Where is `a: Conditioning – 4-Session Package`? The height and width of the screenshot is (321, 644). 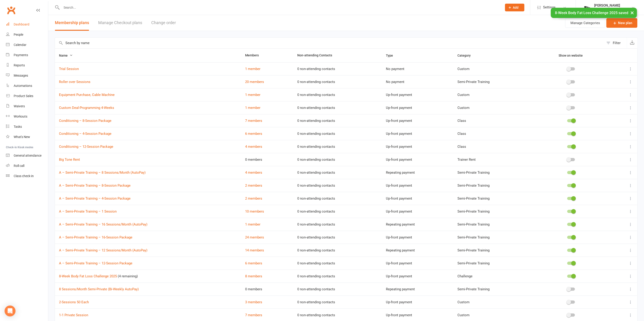 a: Conditioning – 4-Session Package is located at coordinates (85, 134).